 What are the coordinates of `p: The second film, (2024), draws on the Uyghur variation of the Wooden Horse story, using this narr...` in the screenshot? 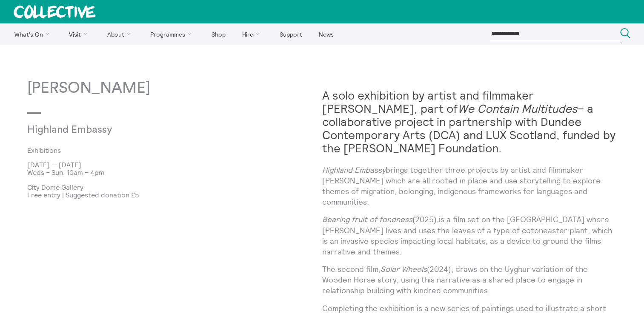 It's located at (469, 280).